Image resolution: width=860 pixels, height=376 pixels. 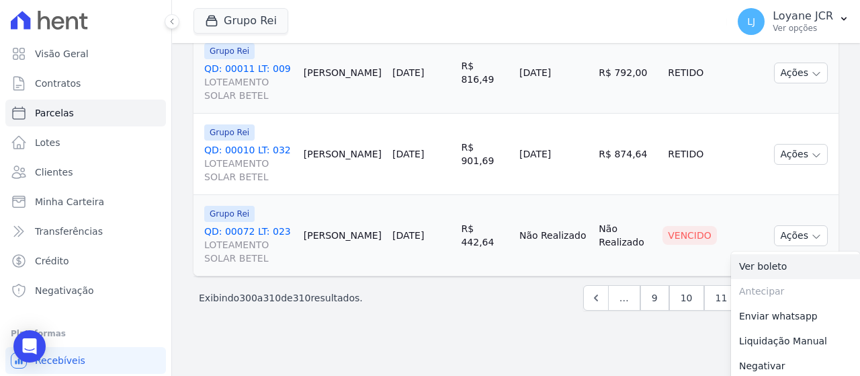 What do you see at coordinates (48, 142) in the screenshot?
I see `span: Lotes` at bounding box center [48, 142].